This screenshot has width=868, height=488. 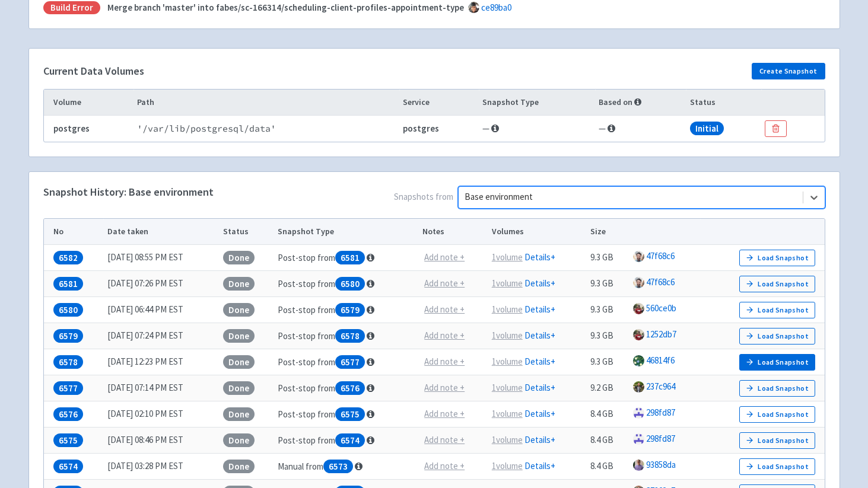 I want to click on span: Initial, so click(x=707, y=128).